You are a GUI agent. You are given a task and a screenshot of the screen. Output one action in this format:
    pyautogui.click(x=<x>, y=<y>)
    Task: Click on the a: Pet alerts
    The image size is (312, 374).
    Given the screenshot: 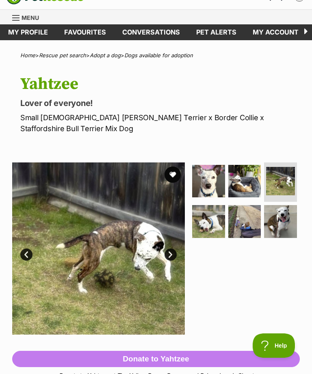 What is the action you would take?
    pyautogui.click(x=216, y=32)
    